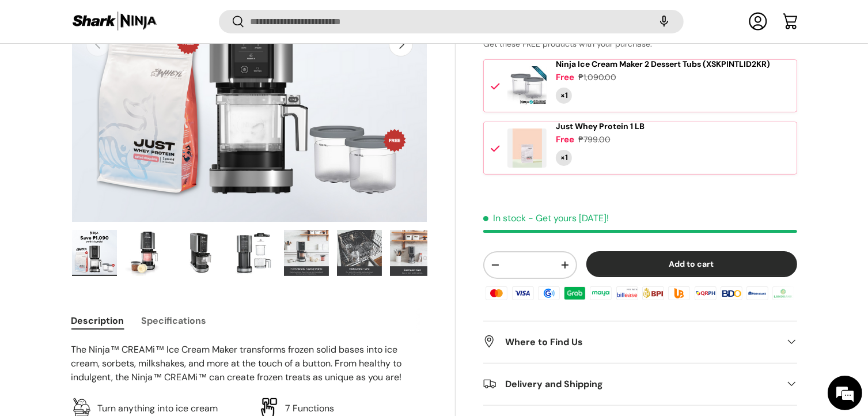  Describe the element at coordinates (640, 384) in the screenshot. I see `summary: Delivery and Shipping` at that location.